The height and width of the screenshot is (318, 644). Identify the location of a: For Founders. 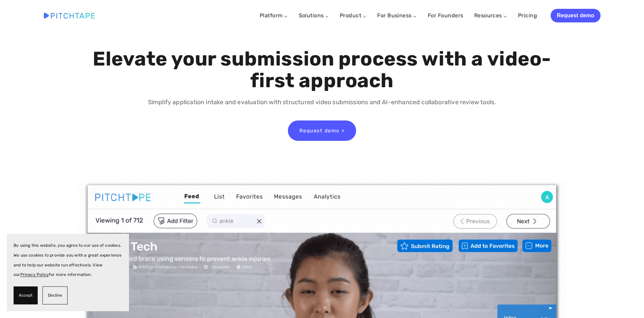
(445, 16).